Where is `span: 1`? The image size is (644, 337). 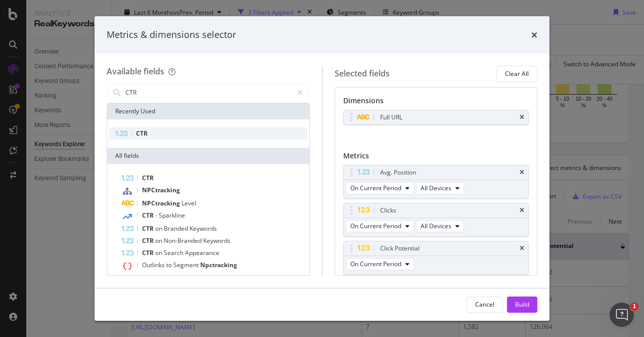 span: 1 is located at coordinates (634, 306).